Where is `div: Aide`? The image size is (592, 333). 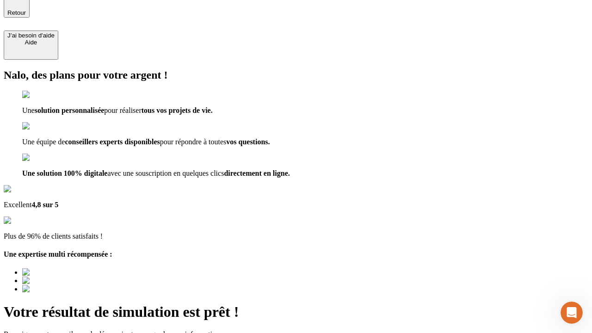 div: Aide is located at coordinates (31, 42).